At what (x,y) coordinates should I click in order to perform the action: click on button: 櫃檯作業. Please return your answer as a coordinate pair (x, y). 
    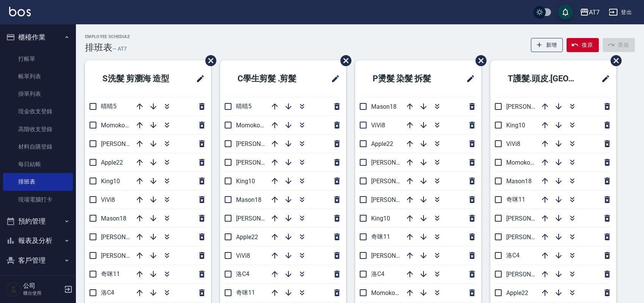
    Looking at the image, I should click on (38, 37).